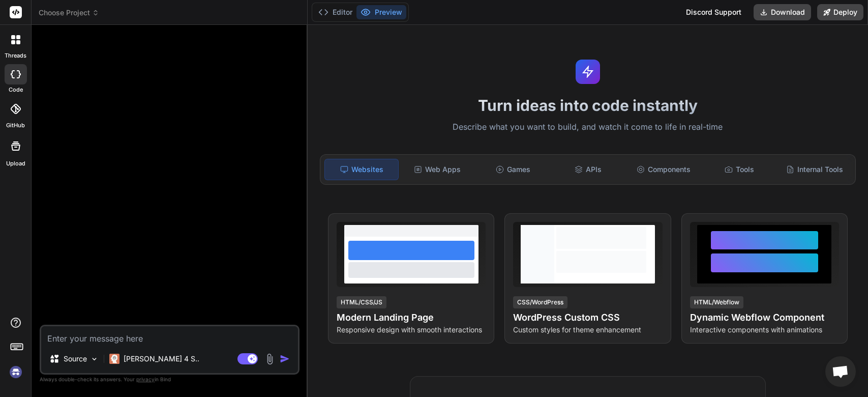 This screenshot has height=397, width=868. Describe the element at coordinates (285, 359) in the screenshot. I see `img: icon` at that location.